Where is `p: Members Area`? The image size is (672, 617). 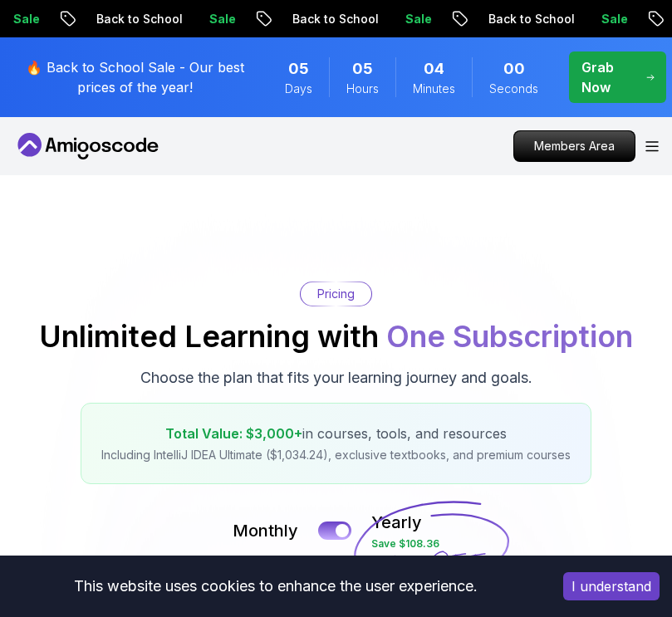 p: Members Area is located at coordinates (574, 146).